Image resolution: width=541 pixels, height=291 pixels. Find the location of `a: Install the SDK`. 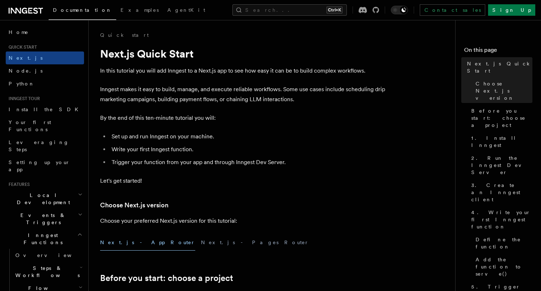

a: Install the SDK is located at coordinates (45, 109).